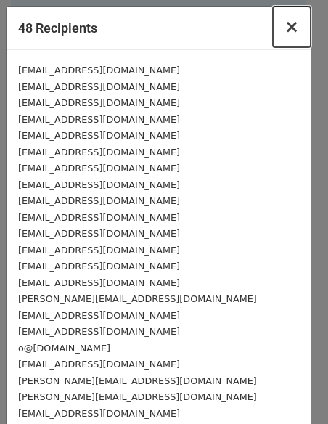  Describe the element at coordinates (292, 389) in the screenshot. I see `div: Widget de chat` at that location.